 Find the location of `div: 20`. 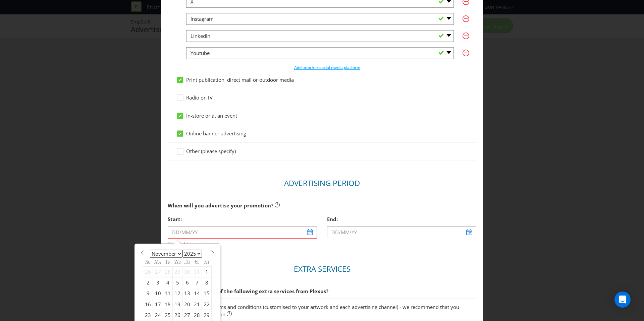

div: 20 is located at coordinates (187, 304).